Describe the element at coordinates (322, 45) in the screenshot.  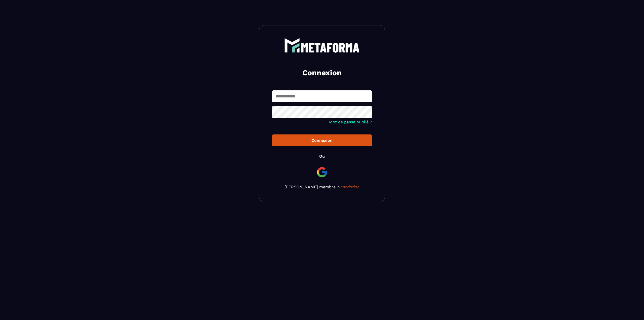
I see `img: logo` at that location.